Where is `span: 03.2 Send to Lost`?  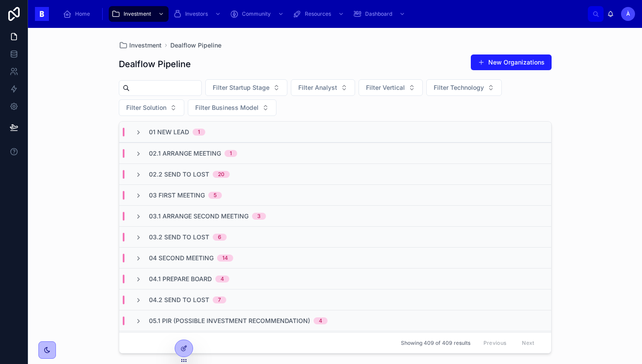 span: 03.2 Send to Lost is located at coordinates (179, 237).